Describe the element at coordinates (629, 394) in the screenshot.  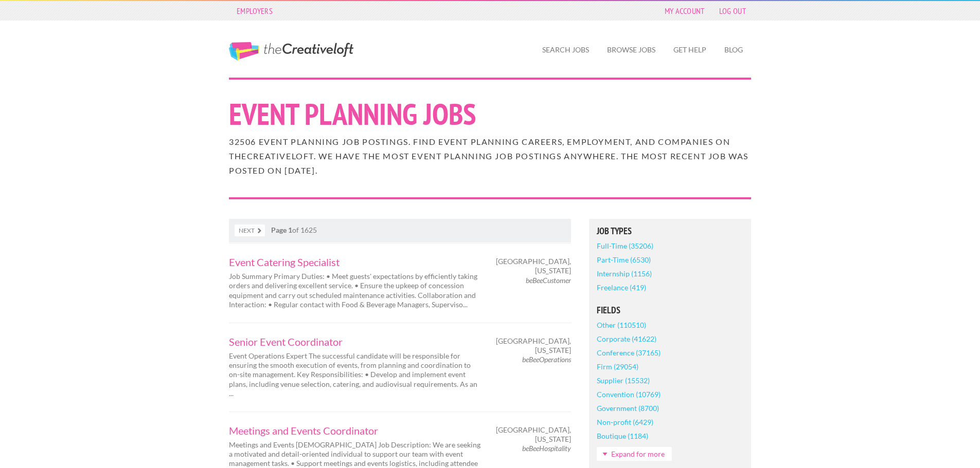
I see `a: Convention (10769)` at that location.